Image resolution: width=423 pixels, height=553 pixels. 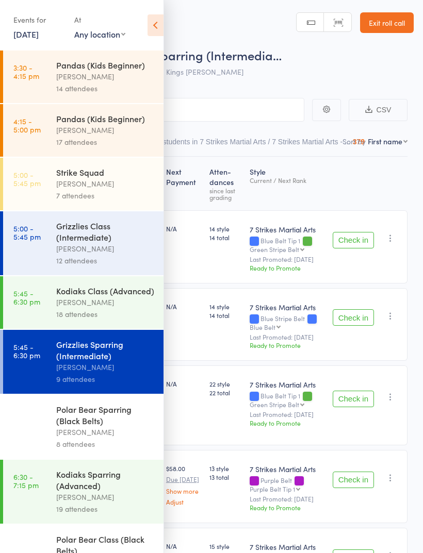 I want to click on span: 22 total, so click(x=225, y=392).